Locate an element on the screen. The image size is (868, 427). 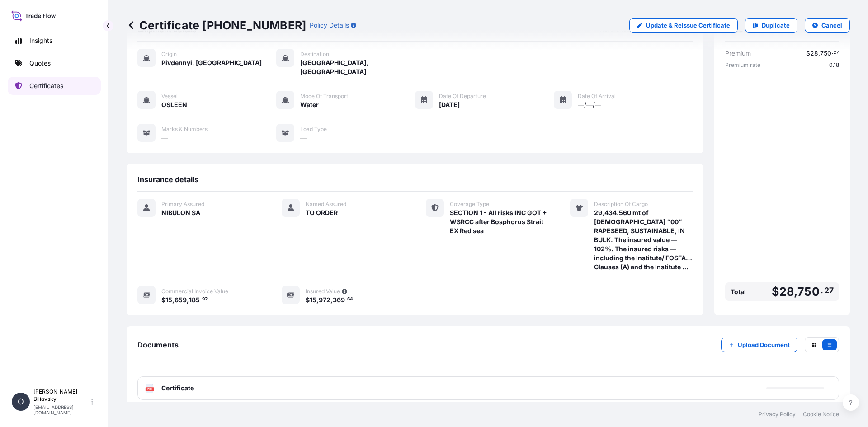
p: Cancel is located at coordinates (832, 25).